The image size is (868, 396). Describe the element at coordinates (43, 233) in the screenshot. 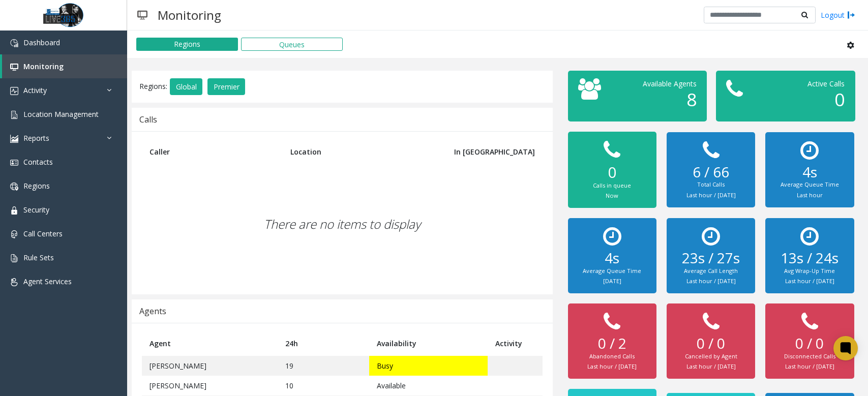

I see `span: Call Centers` at that location.